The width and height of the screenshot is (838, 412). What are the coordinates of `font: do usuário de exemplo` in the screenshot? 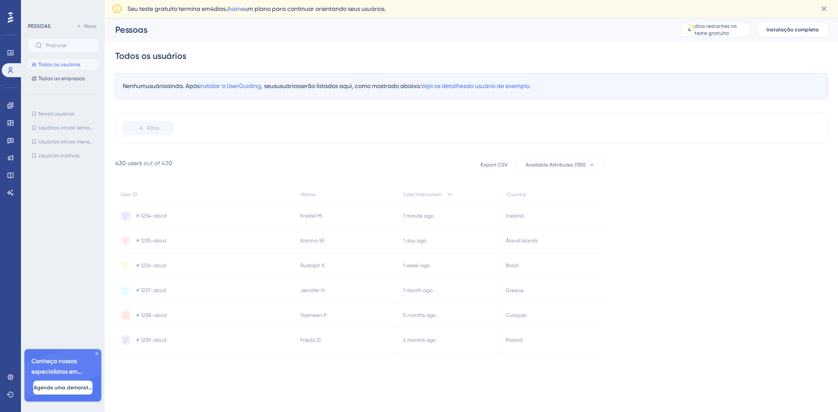 It's located at (497, 86).